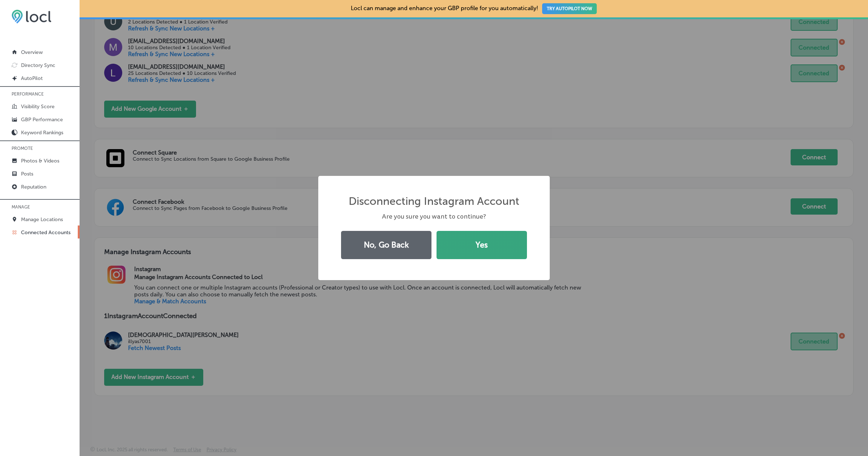 The height and width of the screenshot is (456, 868). Describe the element at coordinates (570, 9) in the screenshot. I see `button: TRY AUTOPILOT NOW` at that location.